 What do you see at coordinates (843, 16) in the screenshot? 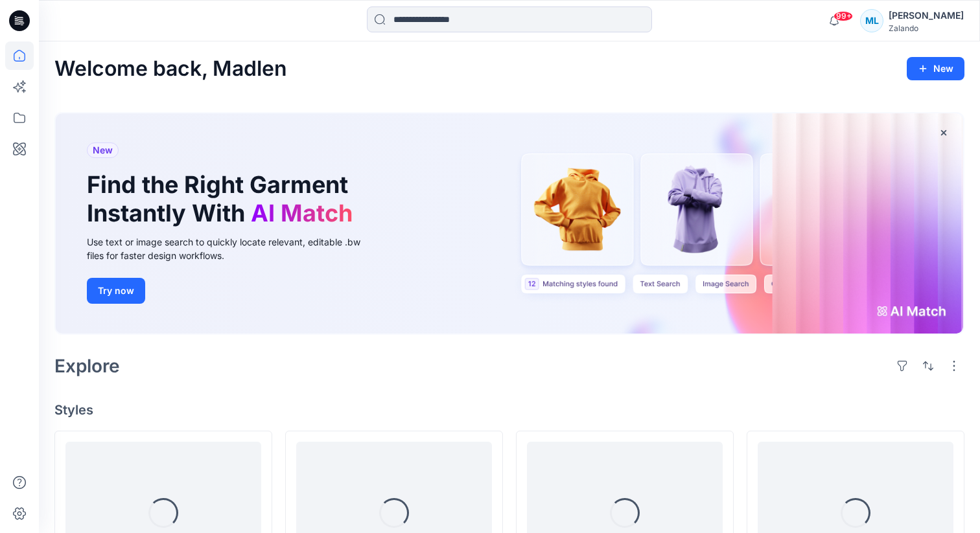
I see `span: 99+` at bounding box center [843, 16].